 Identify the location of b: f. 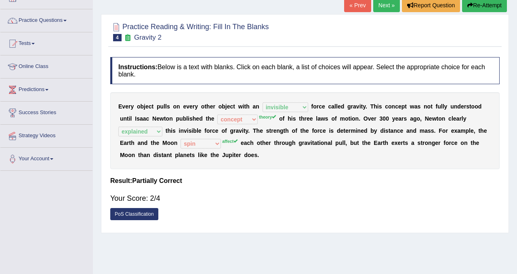
(336, 118).